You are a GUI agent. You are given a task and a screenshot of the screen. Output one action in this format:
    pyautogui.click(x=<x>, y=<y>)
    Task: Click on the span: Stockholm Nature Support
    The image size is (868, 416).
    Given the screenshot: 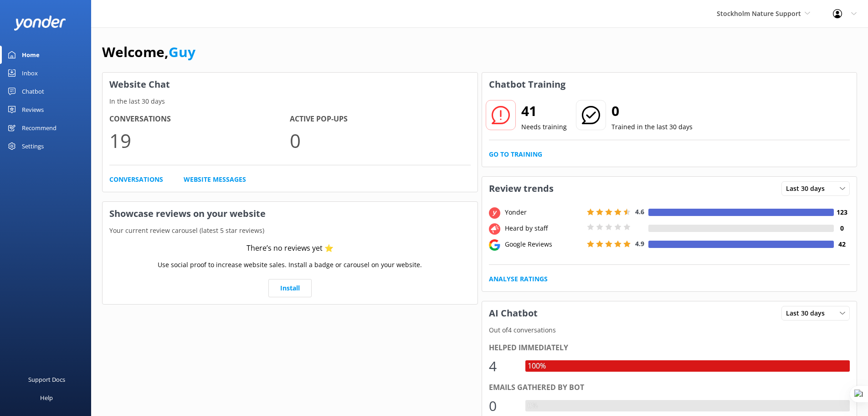 What is the action you would take?
    pyautogui.click(x=759, y=13)
    